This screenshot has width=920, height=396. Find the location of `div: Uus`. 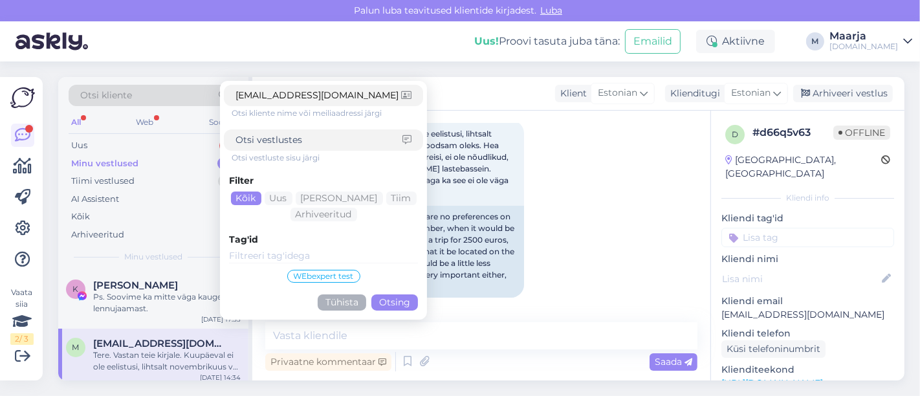

div: Uus is located at coordinates (79, 146).